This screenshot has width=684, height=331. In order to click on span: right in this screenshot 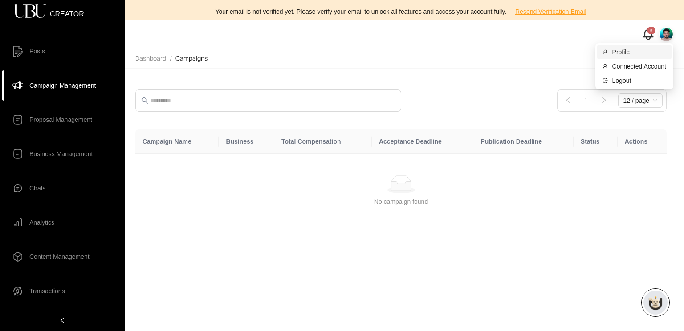, I will do `click(604, 100)`.